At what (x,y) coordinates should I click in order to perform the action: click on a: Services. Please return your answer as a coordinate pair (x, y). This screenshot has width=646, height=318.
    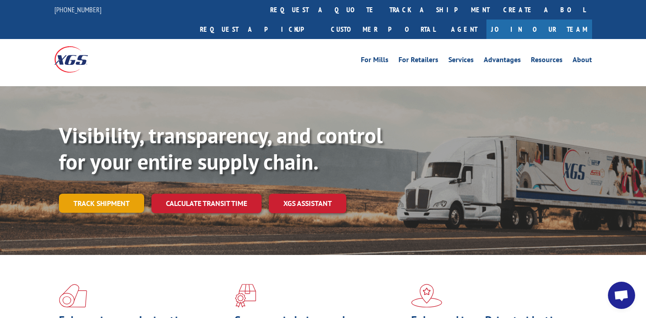
    Looking at the image, I should click on (461, 61).